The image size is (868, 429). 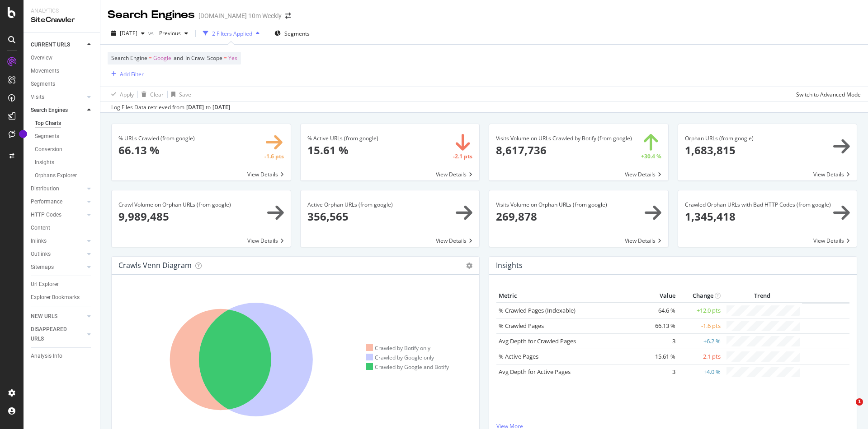 What do you see at coordinates (155, 265) in the screenshot?
I see `h4: Crawls Venn Diagram` at bounding box center [155, 265].